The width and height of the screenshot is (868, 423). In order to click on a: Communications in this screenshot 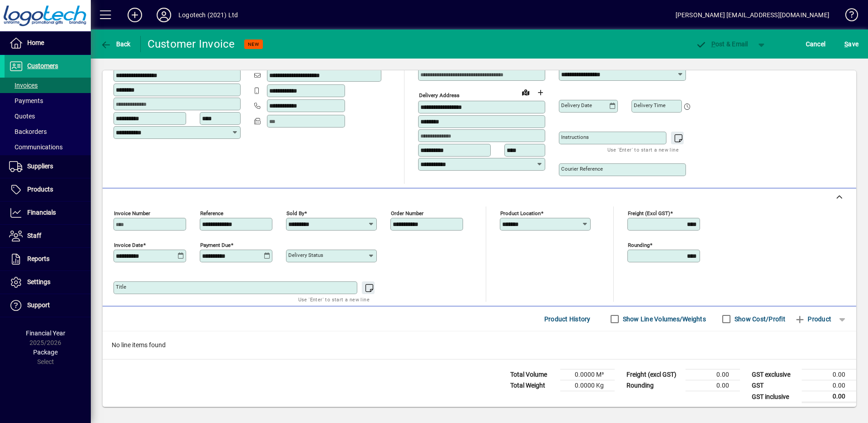, I will do `click(48, 147)`.